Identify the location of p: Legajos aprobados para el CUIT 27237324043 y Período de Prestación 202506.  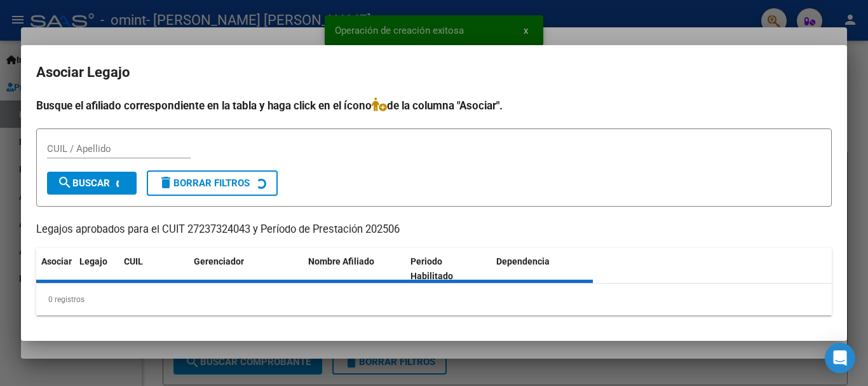
(434, 230).